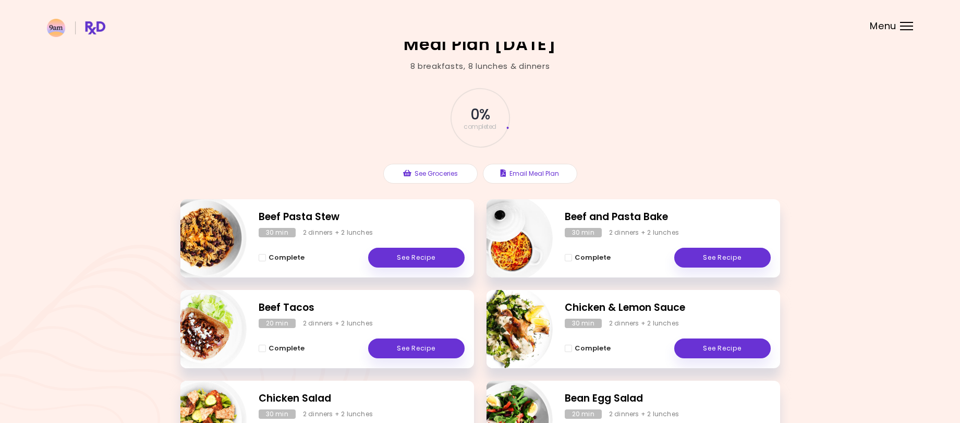 The height and width of the screenshot is (423, 960). I want to click on h2: Chicken & Lemon Sauce, so click(667, 308).